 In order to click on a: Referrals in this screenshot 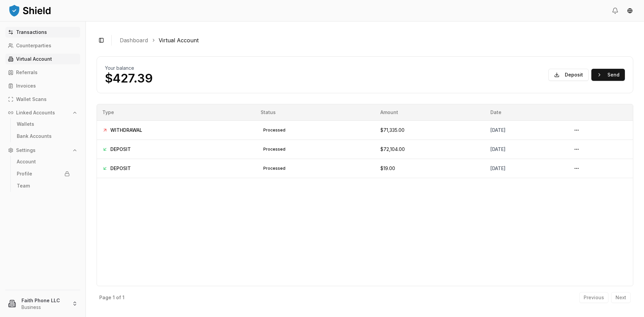, I will do `click(42, 72)`.